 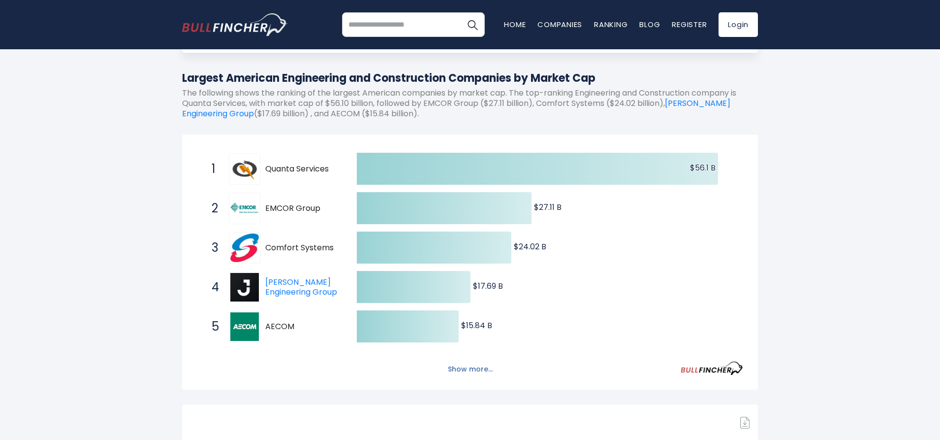 I want to click on a: Blog, so click(x=650, y=24).